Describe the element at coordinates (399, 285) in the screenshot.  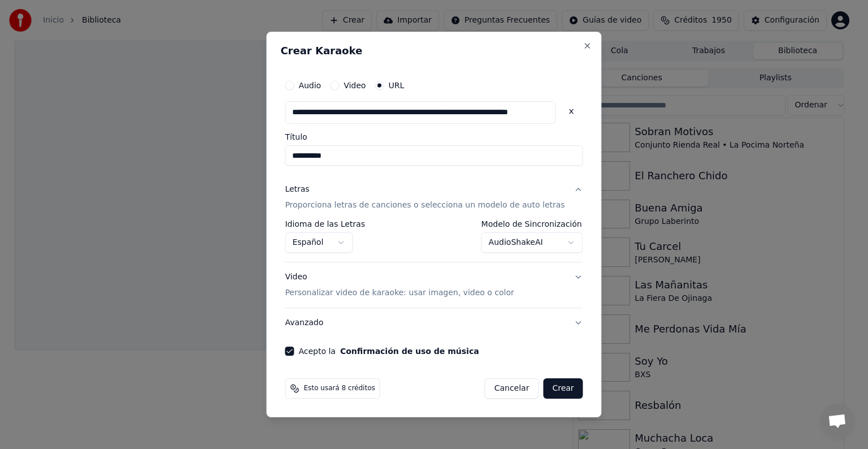
I see `div: Video` at that location.